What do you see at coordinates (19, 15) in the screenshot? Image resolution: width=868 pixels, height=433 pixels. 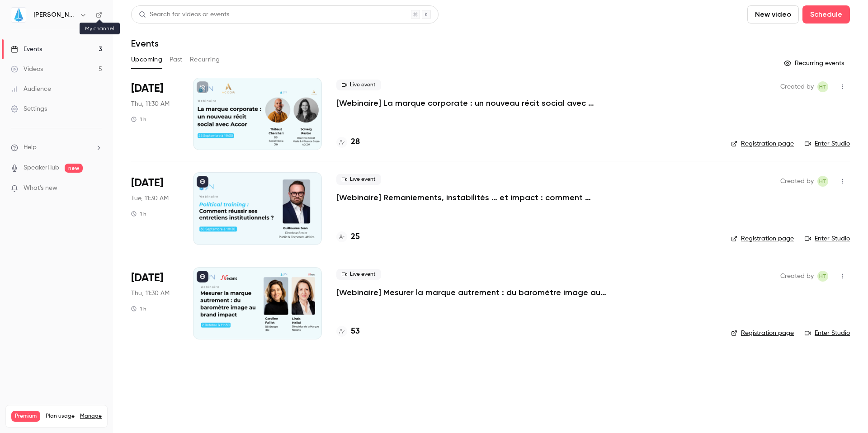 I see `img: JIN` at bounding box center [19, 15].